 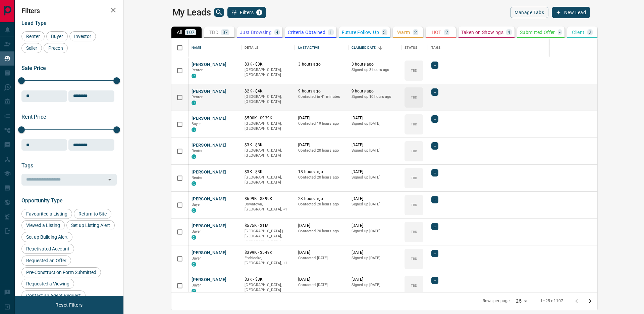 What do you see at coordinates (83, 36) in the screenshot?
I see `span: Investor` at bounding box center [83, 36].